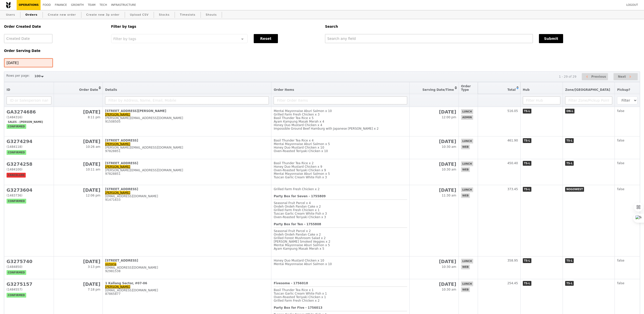  What do you see at coordinates (55, 51) in the screenshot?
I see `h5: Order Serving Date` at bounding box center [55, 51].